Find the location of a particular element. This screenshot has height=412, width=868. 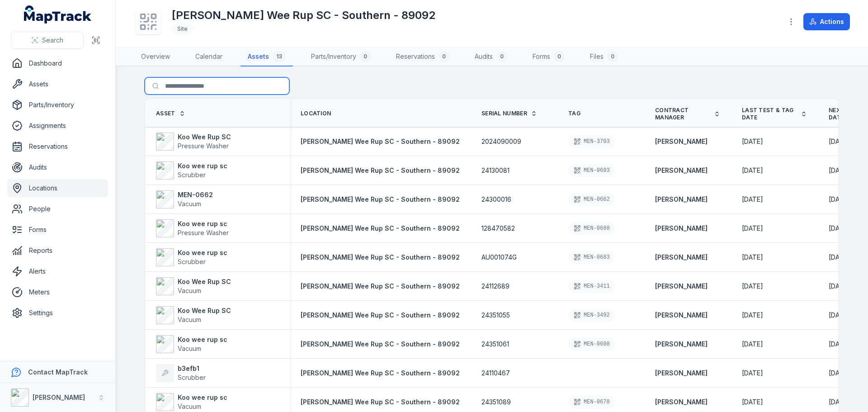

a: Settings is located at coordinates (57, 313).